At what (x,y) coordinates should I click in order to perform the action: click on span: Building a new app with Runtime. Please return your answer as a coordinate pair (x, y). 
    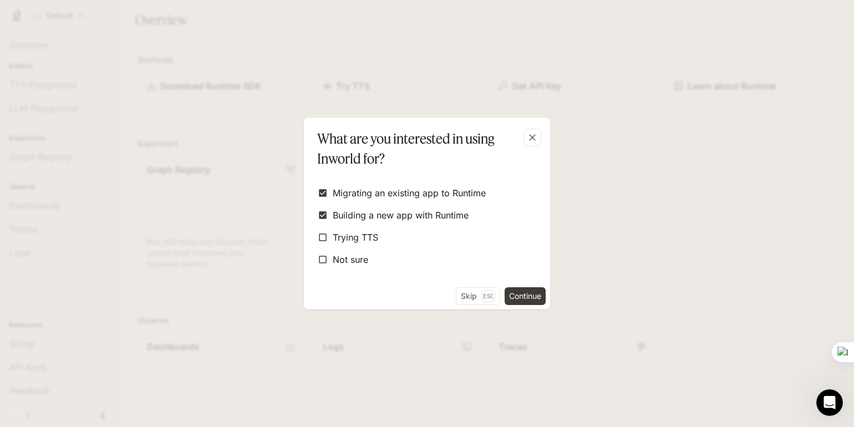
    Looking at the image, I should click on (401, 215).